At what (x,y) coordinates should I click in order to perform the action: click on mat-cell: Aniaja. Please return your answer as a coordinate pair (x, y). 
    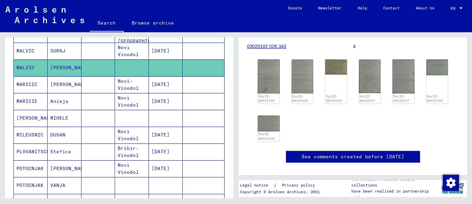
    Looking at the image, I should click on (64, 101).